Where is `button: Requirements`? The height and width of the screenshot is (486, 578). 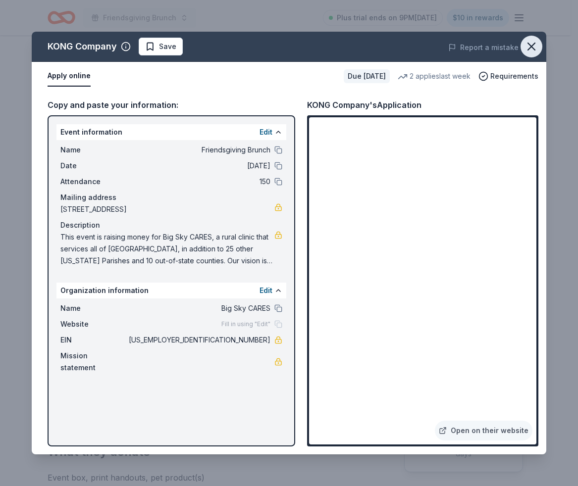
button: Requirements is located at coordinates (508, 76).